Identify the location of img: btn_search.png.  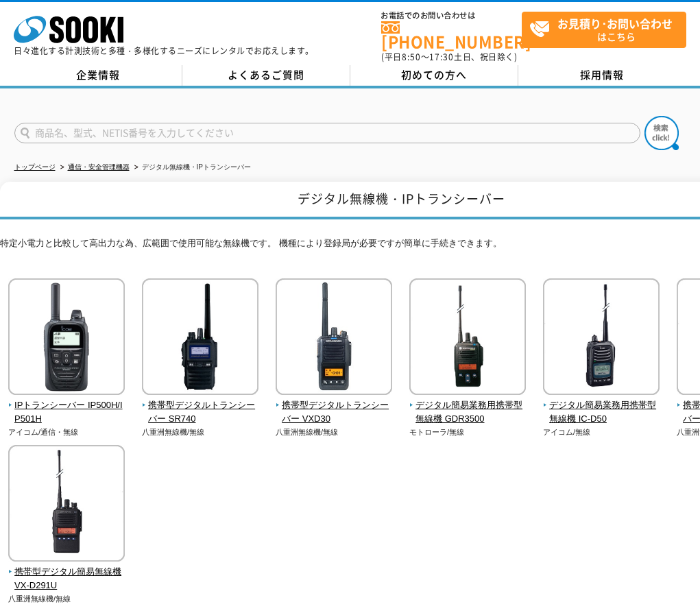
(661, 133).